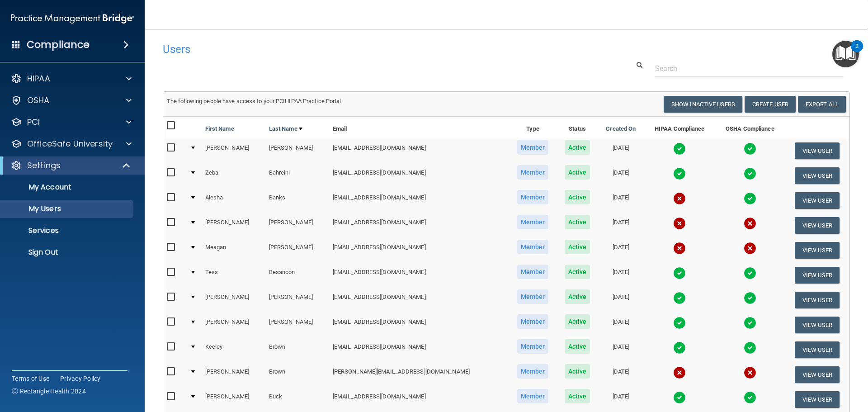  I want to click on td: Tess, so click(233, 275).